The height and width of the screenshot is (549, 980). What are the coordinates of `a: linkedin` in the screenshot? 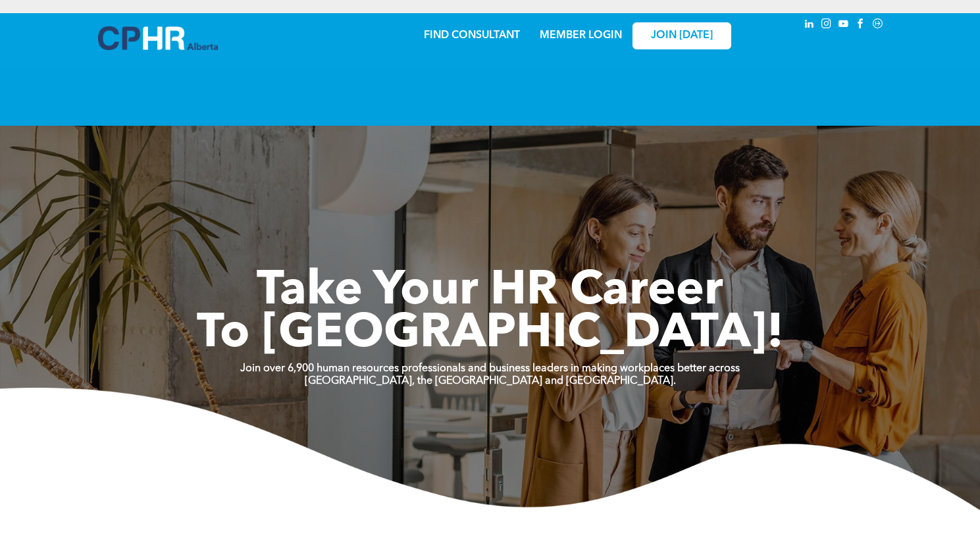 It's located at (810, 25).